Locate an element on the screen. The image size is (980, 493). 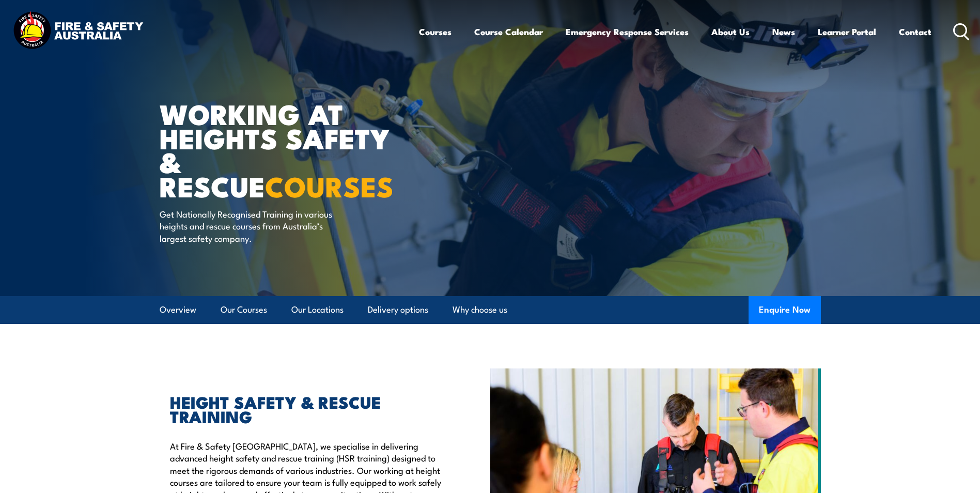
a: Our Locations is located at coordinates (317, 309).